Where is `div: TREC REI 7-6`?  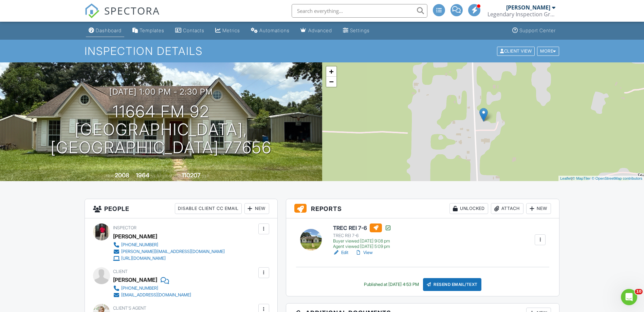
div: TREC REI 7-6 is located at coordinates (362, 236).